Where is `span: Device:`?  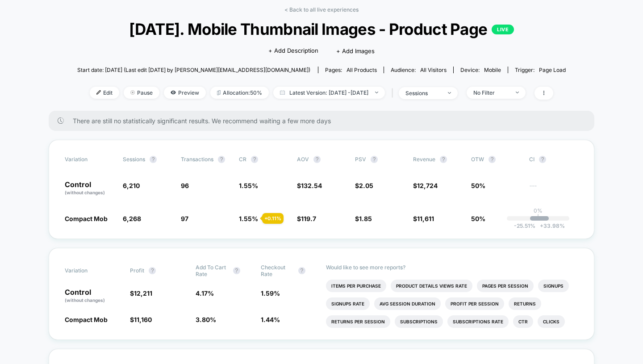
span: Device: is located at coordinates (480, 69).